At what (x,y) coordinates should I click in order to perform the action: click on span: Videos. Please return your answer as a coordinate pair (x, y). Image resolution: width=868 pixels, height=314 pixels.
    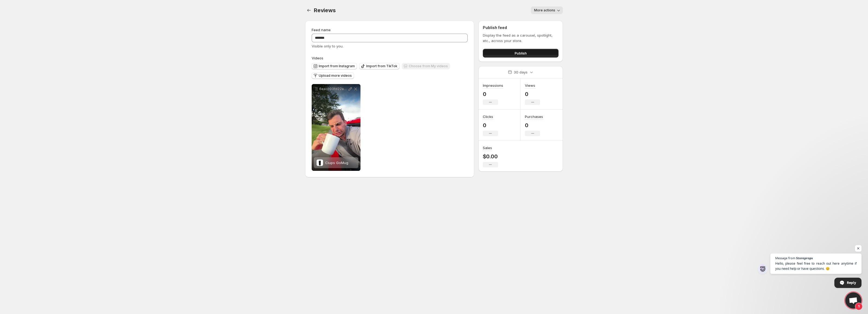
    Looking at the image, I should click on (317, 58).